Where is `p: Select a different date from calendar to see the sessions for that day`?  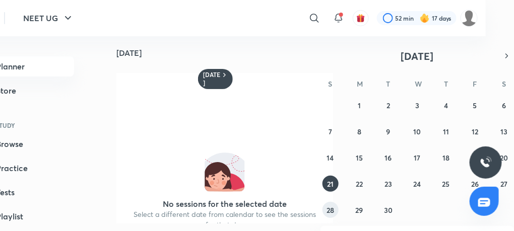
p: Select a different date from calendar to see the sessions for that day is located at coordinates (225, 220).